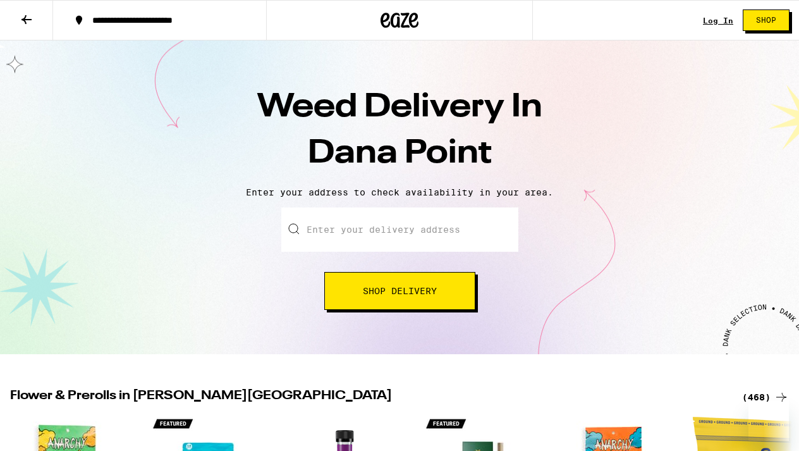 This screenshot has width=799, height=451. Describe the element at coordinates (766, 20) in the screenshot. I see `span: Shop` at that location.